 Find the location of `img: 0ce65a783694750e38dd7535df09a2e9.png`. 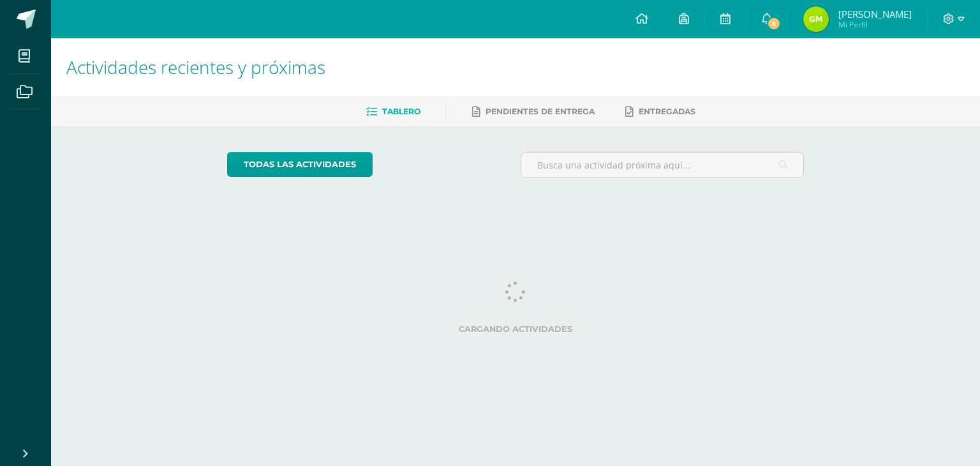

img: 0ce65a783694750e38dd7535df09a2e9.png is located at coordinates (816, 19).